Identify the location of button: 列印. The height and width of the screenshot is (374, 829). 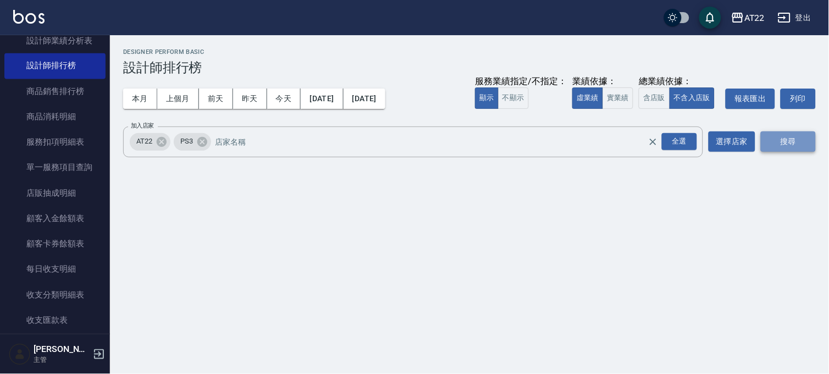
(799, 98).